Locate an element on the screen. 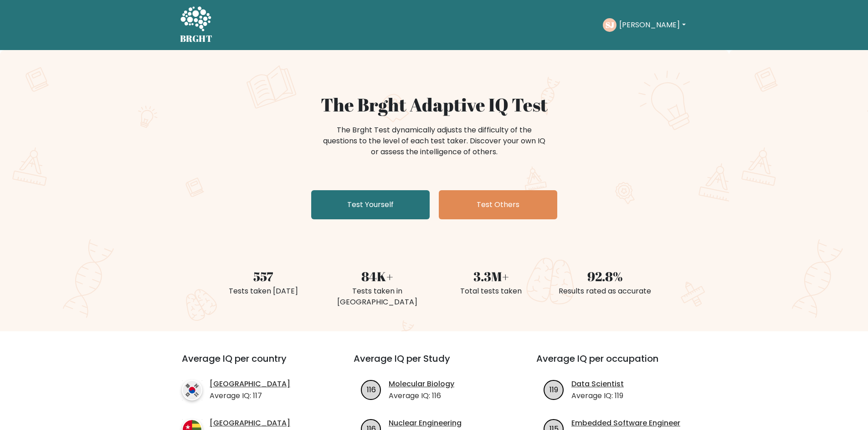 The height and width of the screenshot is (430, 868). div: Results rated as accurate is located at coordinates (605, 292).